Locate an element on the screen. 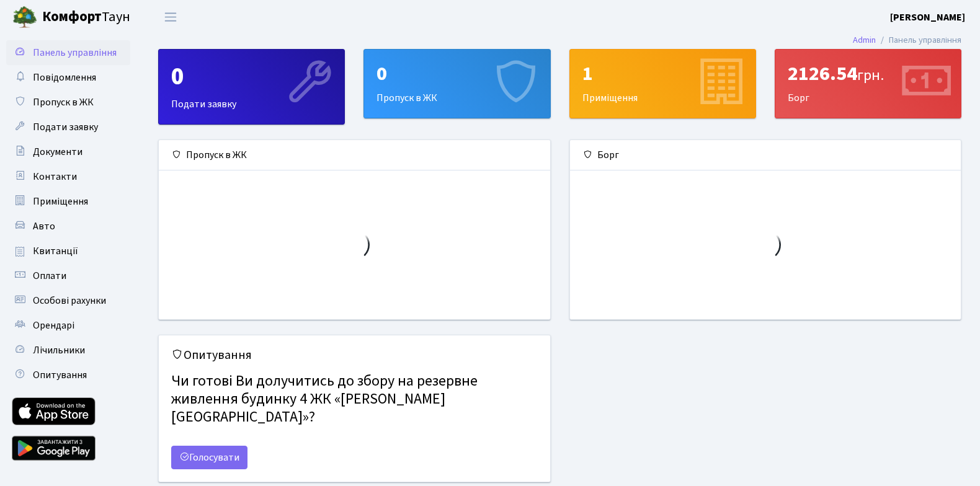 Image resolution: width=980 pixels, height=486 pixels. a: Контакти is located at coordinates (68, 176).